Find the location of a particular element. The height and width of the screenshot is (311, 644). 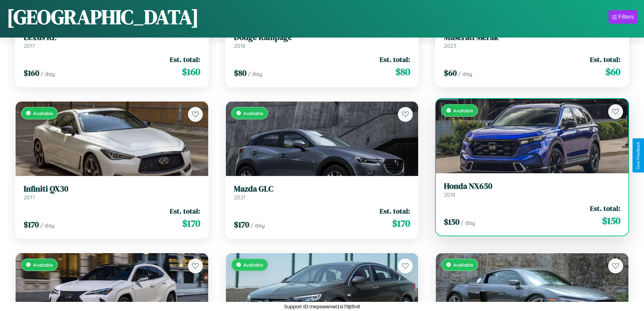

a: Lexus RZ2017 is located at coordinates (112, 41).